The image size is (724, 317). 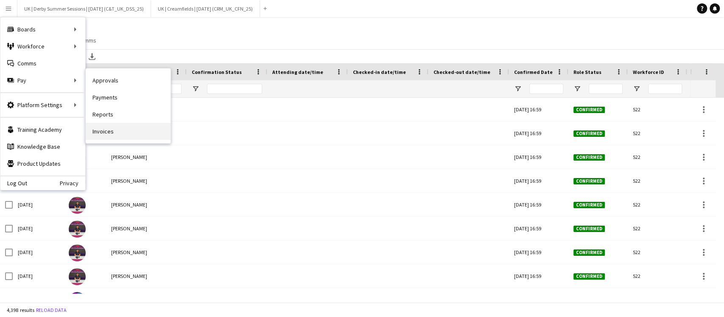 I want to click on a: Product Updates, so click(x=43, y=163).